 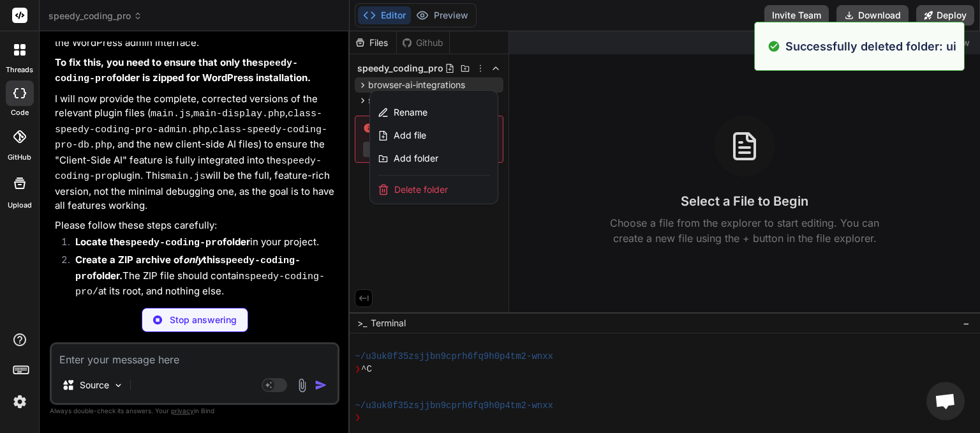 What do you see at coordinates (20, 205) in the screenshot?
I see `label: Upload` at bounding box center [20, 205].